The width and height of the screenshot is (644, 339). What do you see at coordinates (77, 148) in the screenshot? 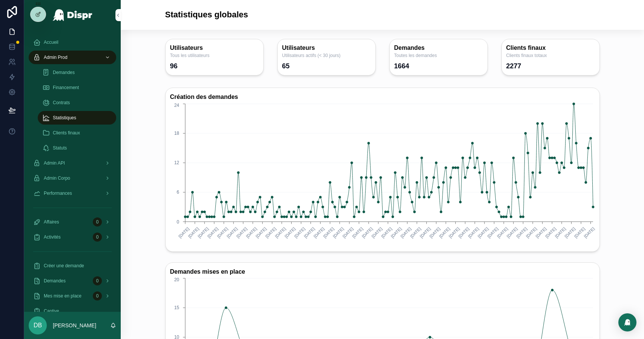
I see `a: Statuts` at bounding box center [77, 148].